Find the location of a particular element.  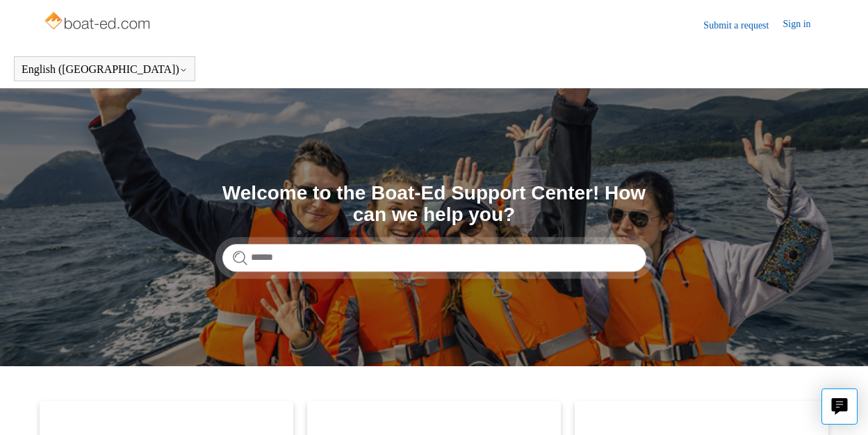

img: Boat-Ed Help Center home page is located at coordinates (98, 22).